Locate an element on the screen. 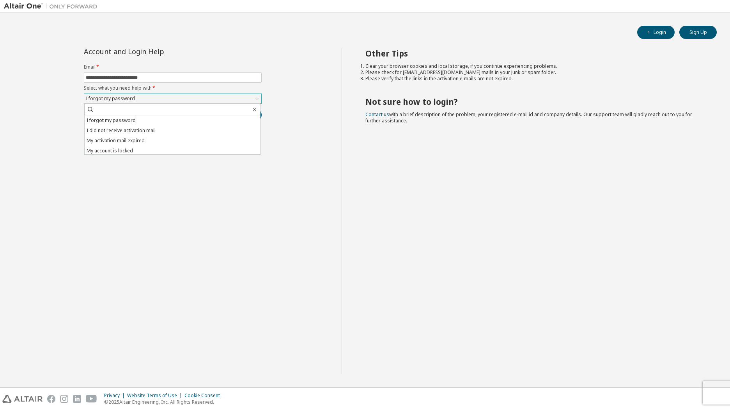  img: instagram.svg is located at coordinates (64, 399).